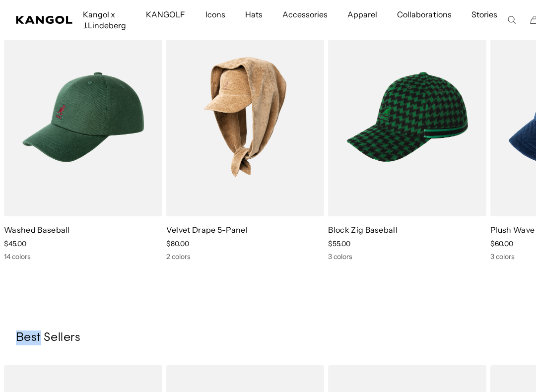 The height and width of the screenshot is (392, 536). What do you see at coordinates (339, 244) in the screenshot?
I see `span: $55.00` at bounding box center [339, 244].